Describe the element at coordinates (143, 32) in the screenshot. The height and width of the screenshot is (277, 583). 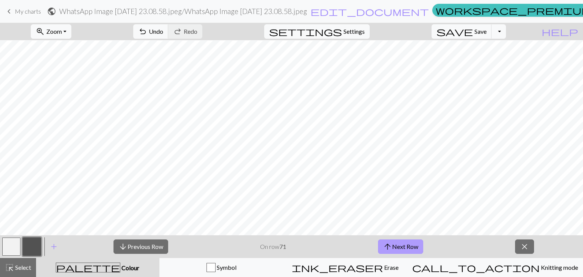
I see `span: undo` at that location.